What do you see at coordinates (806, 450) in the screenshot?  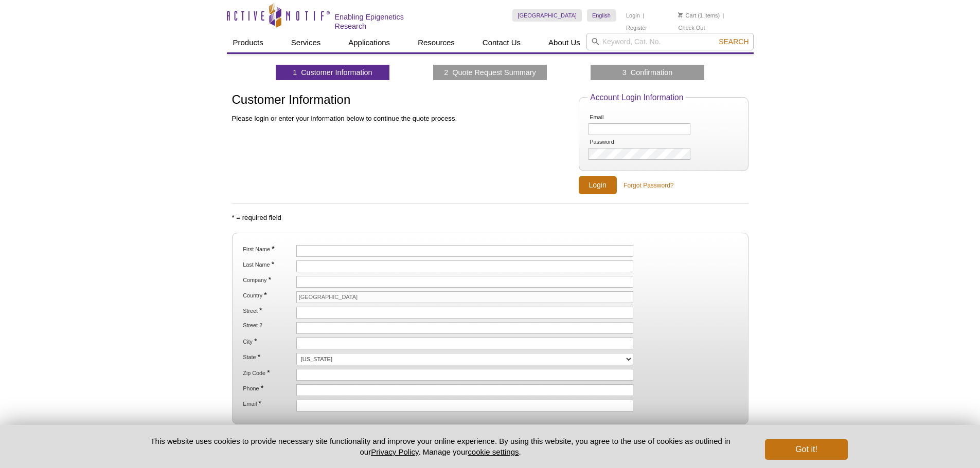 I see `button: Got it!` at bounding box center [806, 450].